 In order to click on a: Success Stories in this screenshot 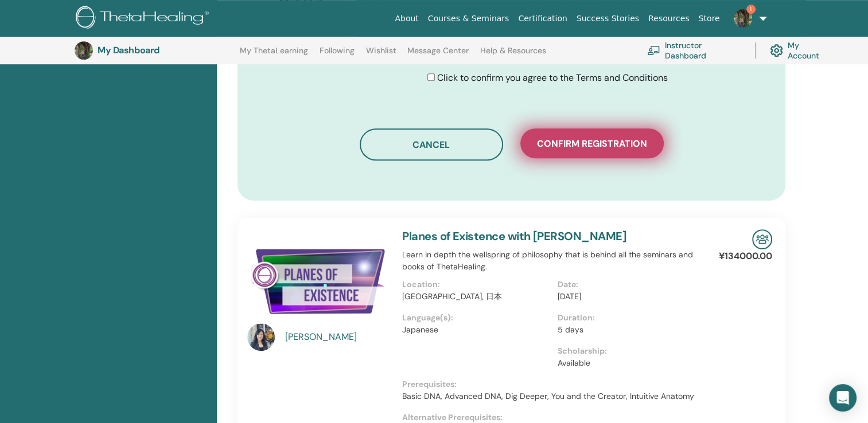, I will do `click(607, 18)`.